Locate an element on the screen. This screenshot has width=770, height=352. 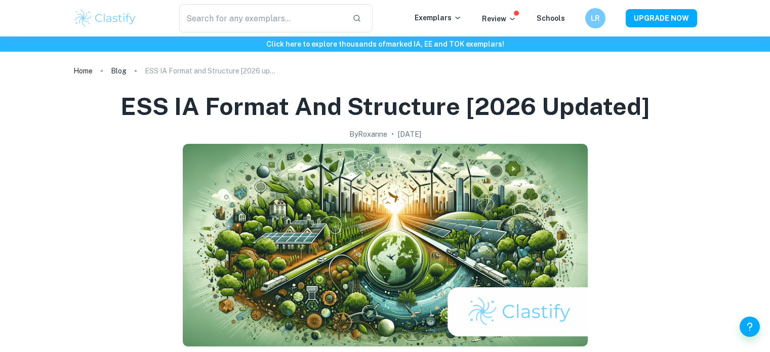
input: Search for any exemplars... is located at coordinates (262, 18).